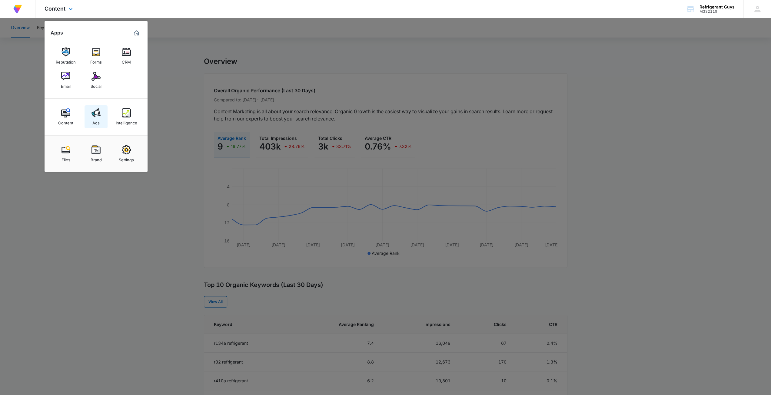 This screenshot has width=771, height=395. Describe the element at coordinates (55, 8) in the screenshot. I see `span: Content` at that location.